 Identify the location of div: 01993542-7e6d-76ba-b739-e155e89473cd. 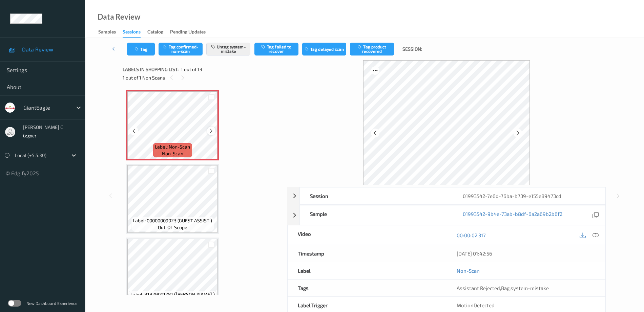
(529, 196).